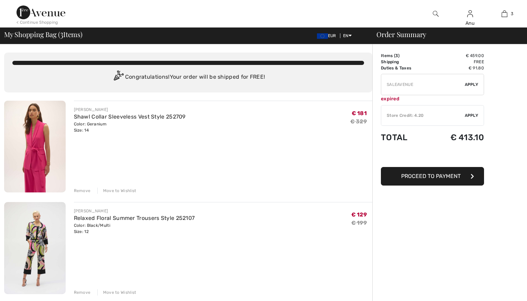 The width and height of the screenshot is (527, 301). I want to click on span: € 129, so click(359, 215).